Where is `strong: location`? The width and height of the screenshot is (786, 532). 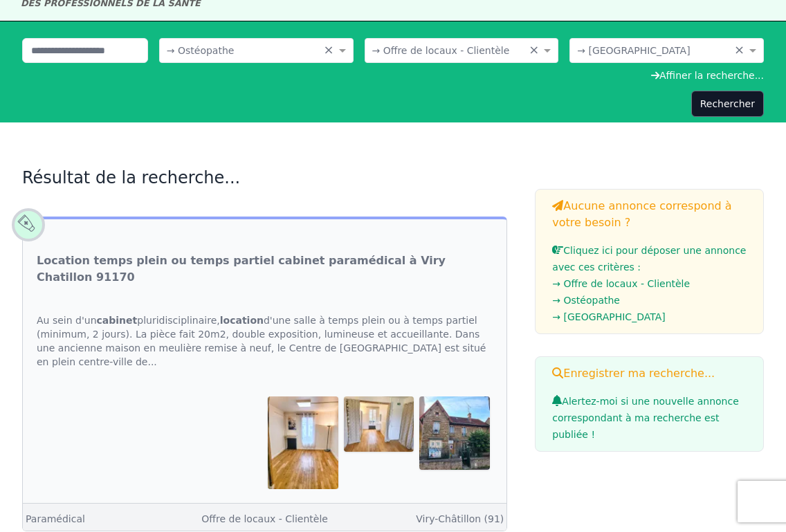 strong: location is located at coordinates (242, 320).